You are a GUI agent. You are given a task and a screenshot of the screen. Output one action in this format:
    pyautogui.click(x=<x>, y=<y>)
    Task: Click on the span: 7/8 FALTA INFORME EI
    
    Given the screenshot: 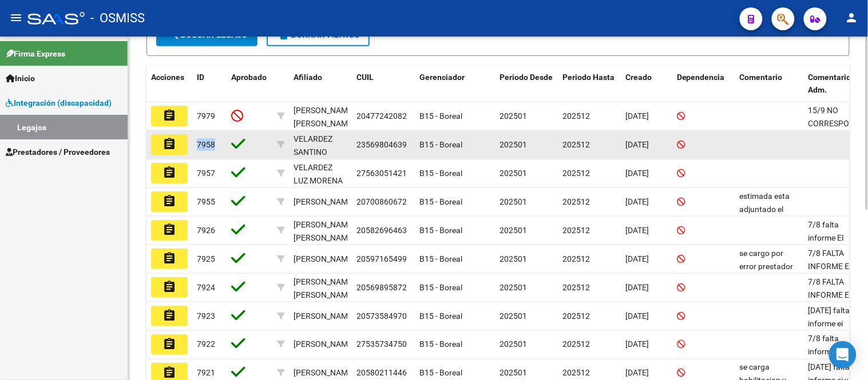 What is the action you would take?
    pyautogui.click(x=830, y=260)
    